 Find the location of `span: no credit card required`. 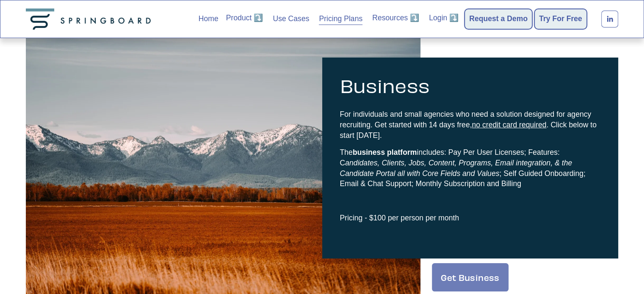

span: no credit card required is located at coordinates (509, 125).